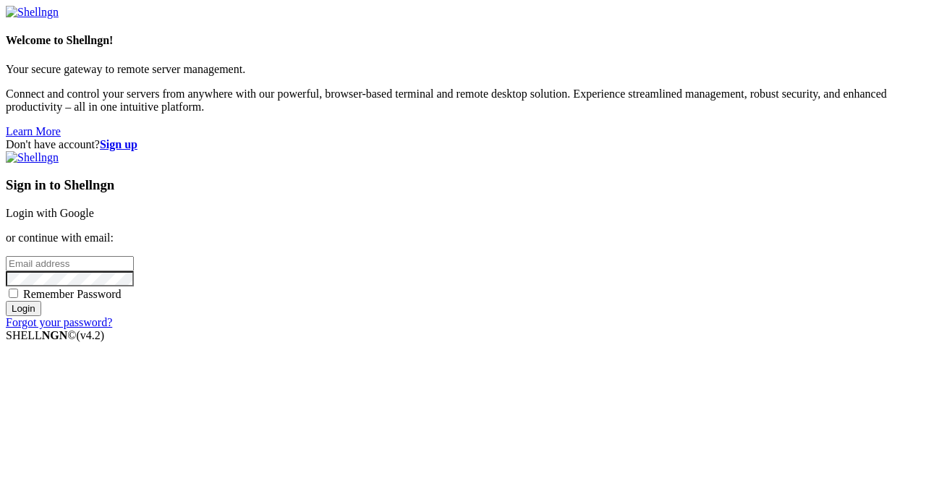 This screenshot has height=481, width=926. What do you see at coordinates (119, 144) in the screenshot?
I see `a: Sign up` at bounding box center [119, 144].